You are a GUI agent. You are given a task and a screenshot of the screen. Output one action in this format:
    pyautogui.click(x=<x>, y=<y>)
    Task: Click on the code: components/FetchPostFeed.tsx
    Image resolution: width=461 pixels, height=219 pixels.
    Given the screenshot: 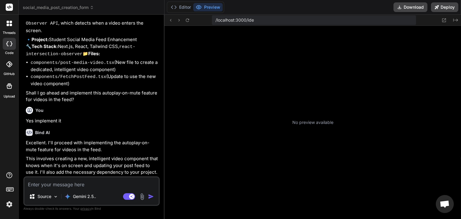 What is the action you would take?
    pyautogui.click(x=68, y=77)
    